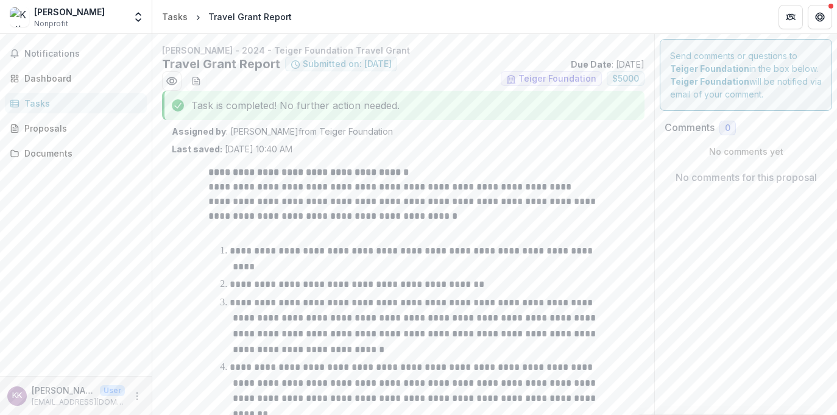 This screenshot has height=415, width=837. What do you see at coordinates (80, 78) in the screenshot?
I see `div: Dashboard` at bounding box center [80, 78].